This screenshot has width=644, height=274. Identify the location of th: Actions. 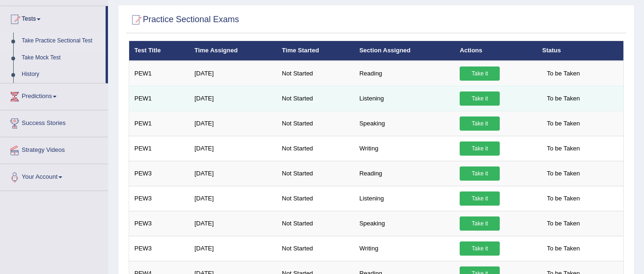
(495, 51).